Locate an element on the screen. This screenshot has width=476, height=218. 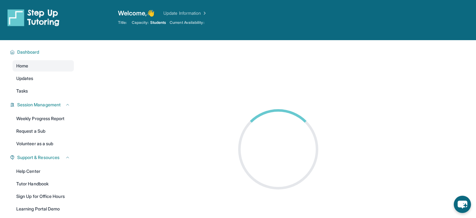
a: Tutor Handbook is located at coordinates (43, 184).